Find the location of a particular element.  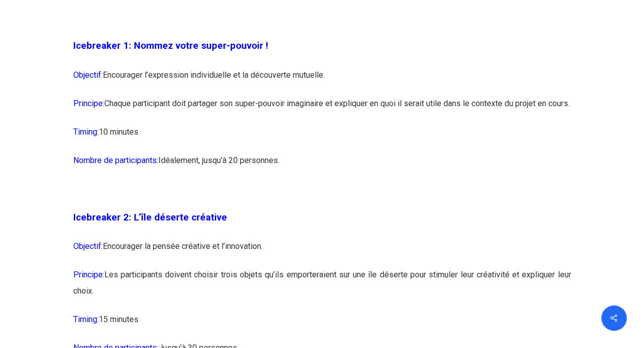

span: Nombre de participants: is located at coordinates (116, 160).